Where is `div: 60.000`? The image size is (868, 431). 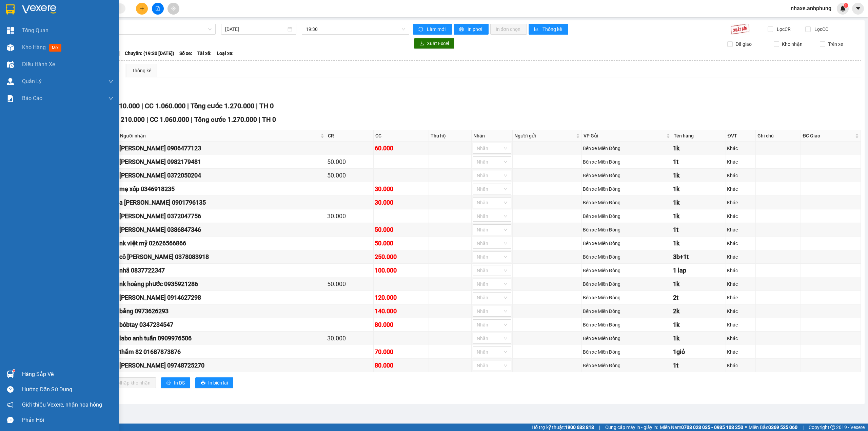
div: 60.000 is located at coordinates (401, 148).